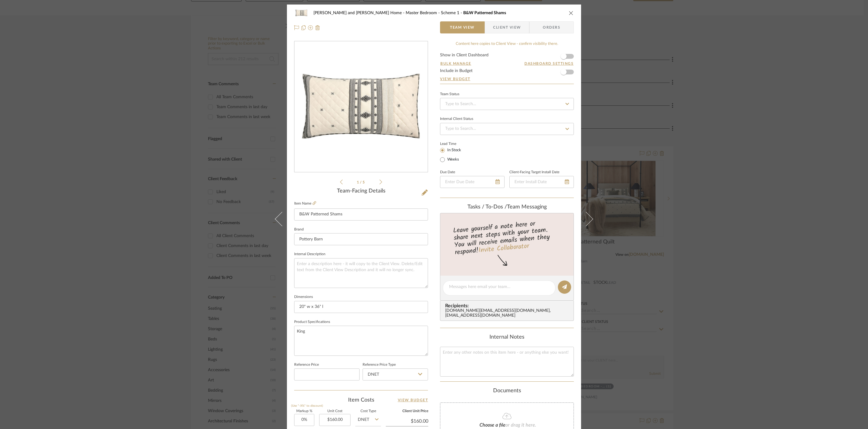 This screenshot has height=429, width=868. Describe the element at coordinates (361, 240) in the screenshot. I see `input: Enter Brand` at that location.